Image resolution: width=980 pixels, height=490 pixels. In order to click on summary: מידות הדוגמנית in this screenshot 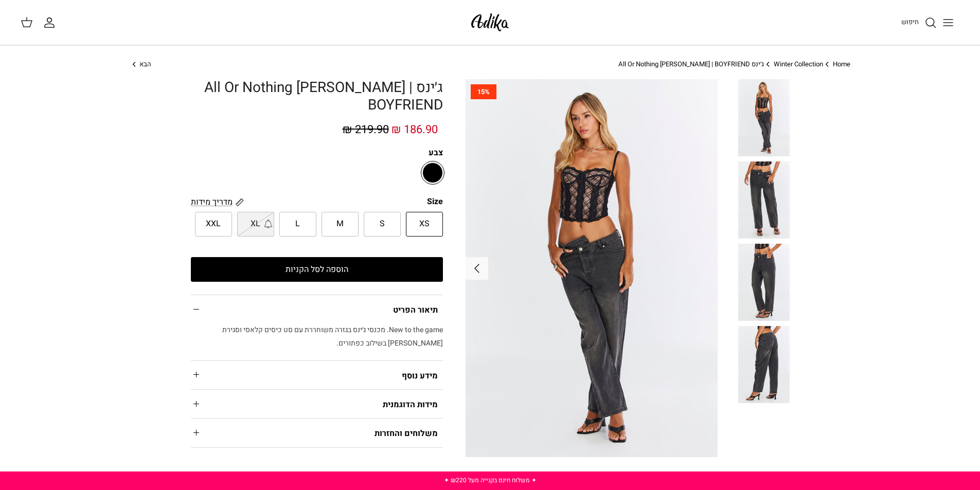, I will do `click(317, 404)`.